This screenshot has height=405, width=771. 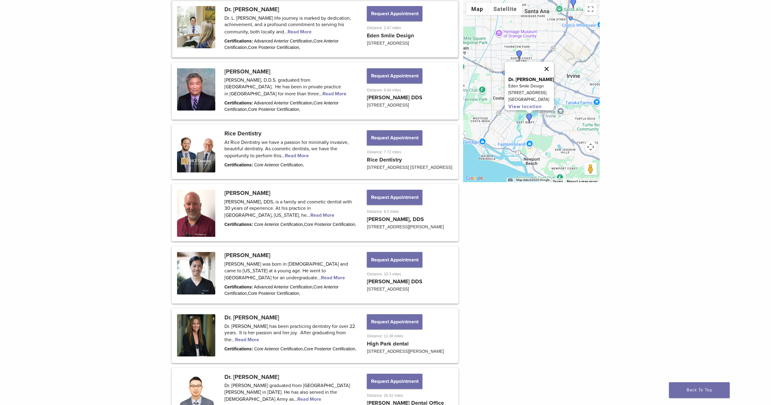 I want to click on button: Show satellite imagery, so click(x=505, y=9).